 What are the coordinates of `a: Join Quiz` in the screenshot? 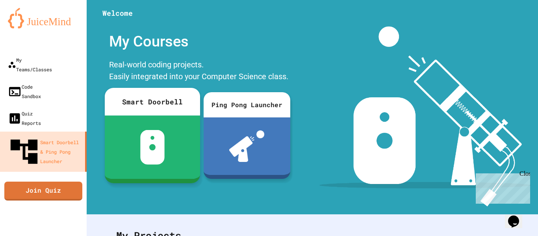 It's located at (43, 191).